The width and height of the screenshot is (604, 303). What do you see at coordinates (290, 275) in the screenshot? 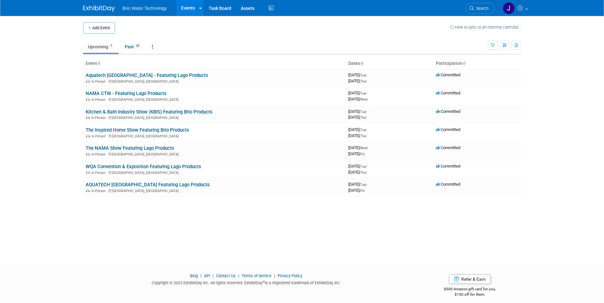
I see `a: Privacy Policy` at bounding box center [290, 275].